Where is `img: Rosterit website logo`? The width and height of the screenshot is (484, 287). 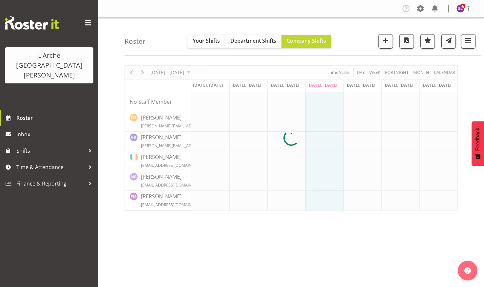
img: Rosterit website logo is located at coordinates (32, 23).